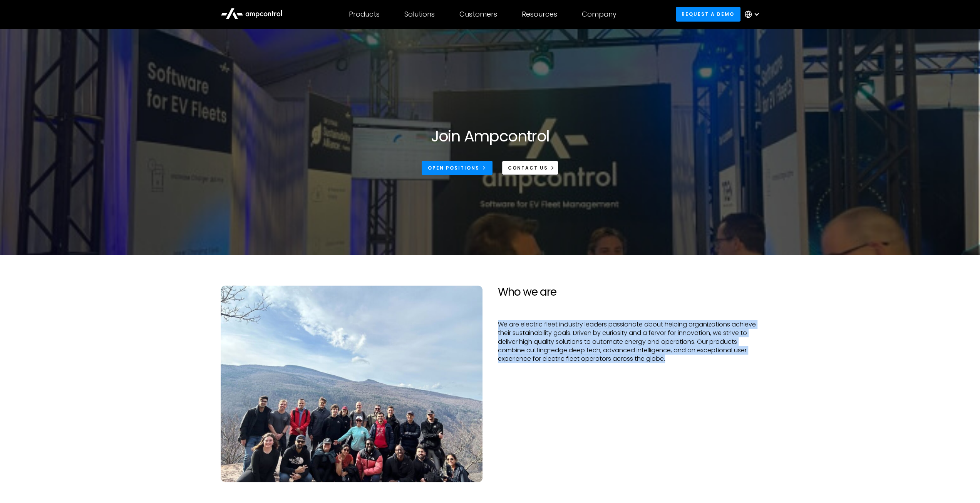 Image resolution: width=980 pixels, height=503 pixels. Describe the element at coordinates (490, 136) in the screenshot. I see `h1: Join Ampcontrol` at that location.